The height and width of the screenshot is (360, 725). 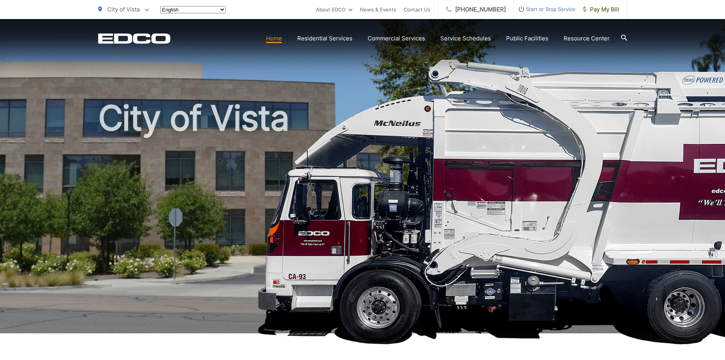 I want to click on a: Home, so click(x=274, y=38).